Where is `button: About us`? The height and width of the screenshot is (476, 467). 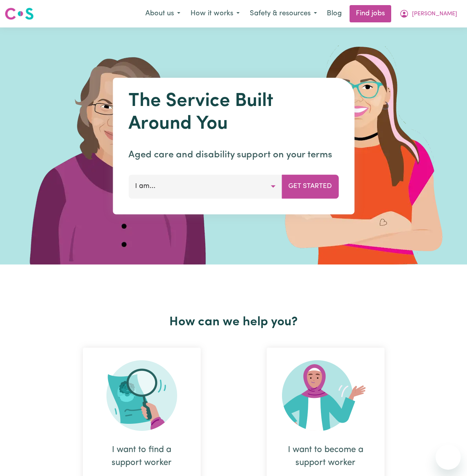
button: About us is located at coordinates (162, 14).